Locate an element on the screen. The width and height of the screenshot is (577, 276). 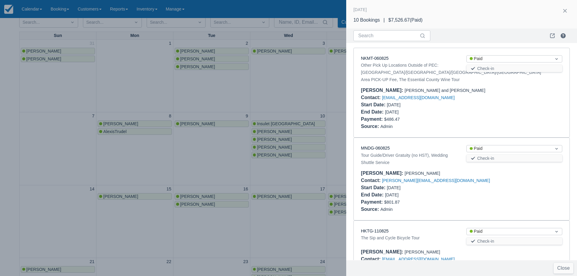
a: NKMT-060825 is located at coordinates (375, 58).